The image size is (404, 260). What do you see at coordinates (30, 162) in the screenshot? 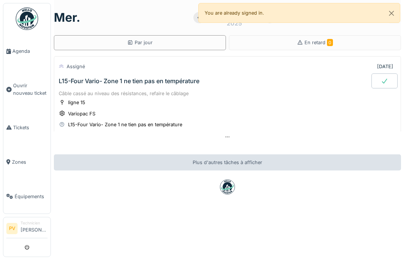
I see `span: Zones` at bounding box center [30, 162].